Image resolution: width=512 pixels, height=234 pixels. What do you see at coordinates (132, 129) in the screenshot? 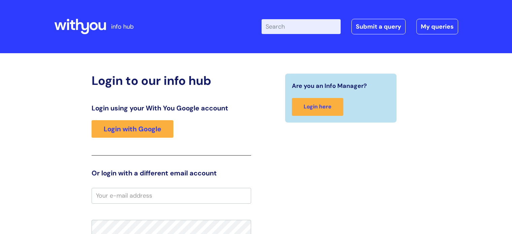
I see `a: Login with Google` at bounding box center [132, 129].